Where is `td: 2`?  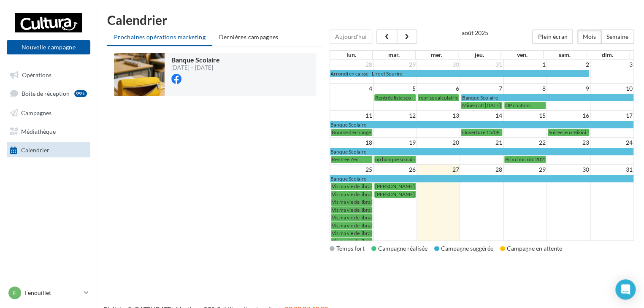 td: 2 is located at coordinates (568, 65).